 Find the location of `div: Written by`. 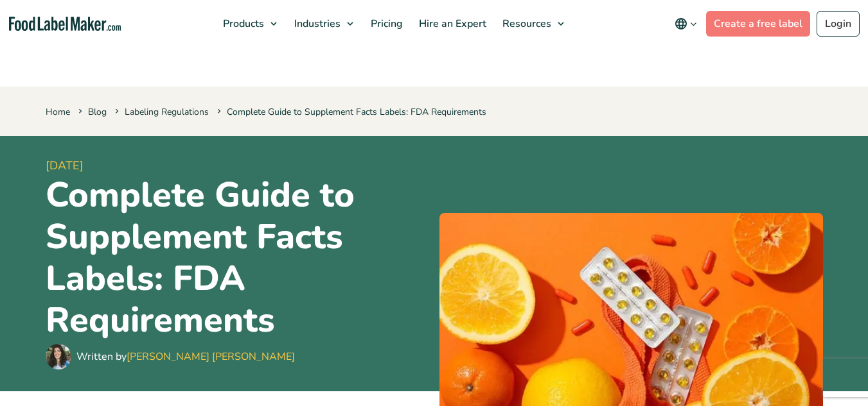

div: Written by is located at coordinates (185, 357).